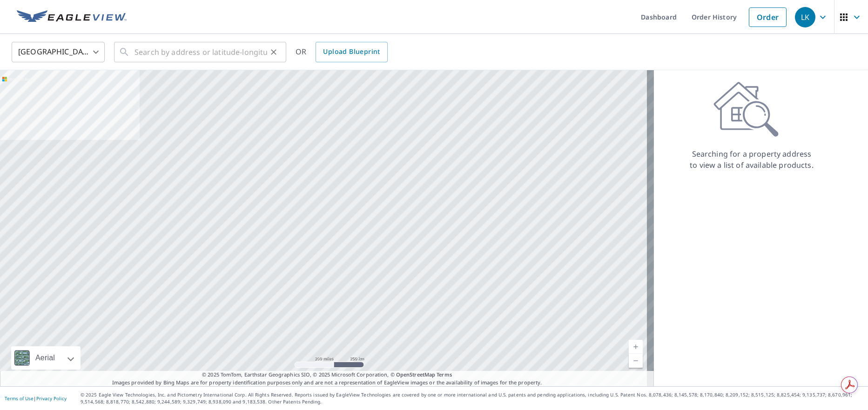 Image resolution: width=868 pixels, height=410 pixels. Describe the element at coordinates (636, 361) in the screenshot. I see `a: Current Level 5, Zoom Out` at that location.